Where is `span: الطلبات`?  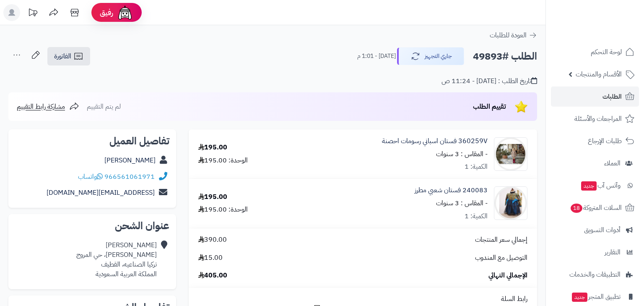 span: الطلبات is located at coordinates (612, 96).